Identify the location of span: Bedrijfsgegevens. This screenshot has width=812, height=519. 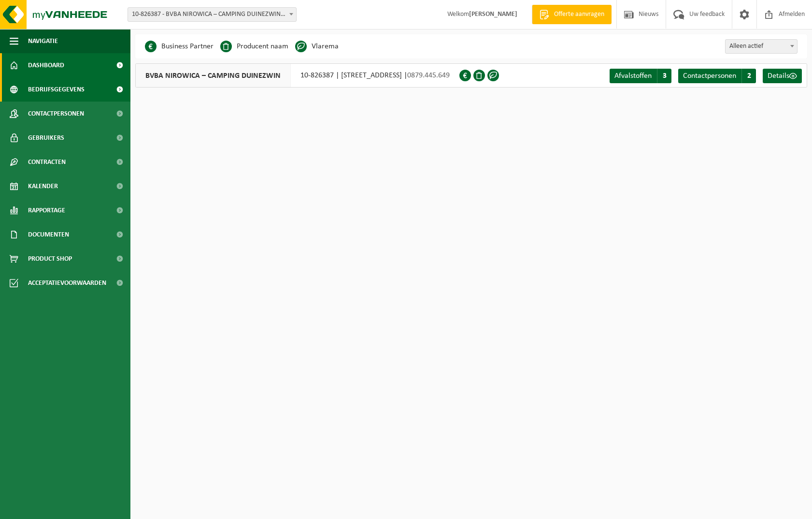
(56, 90).